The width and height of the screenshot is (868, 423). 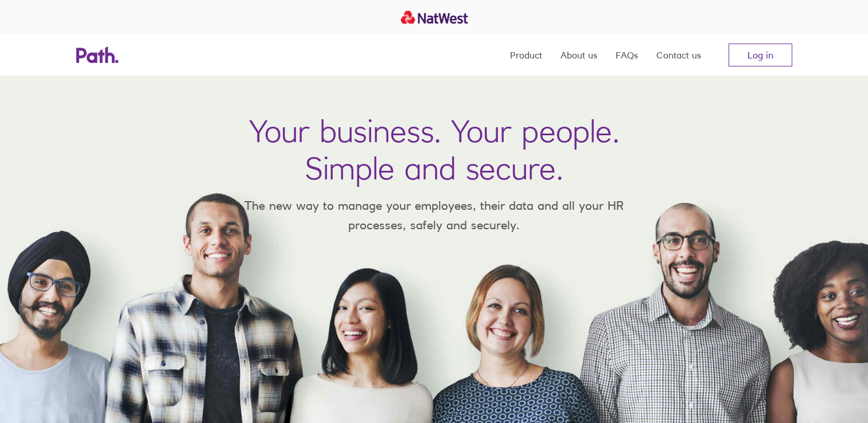 I want to click on a: Log in, so click(x=760, y=55).